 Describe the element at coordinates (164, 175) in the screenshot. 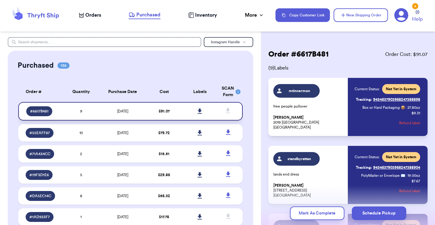

I see `span: $ 29.86` at that location.